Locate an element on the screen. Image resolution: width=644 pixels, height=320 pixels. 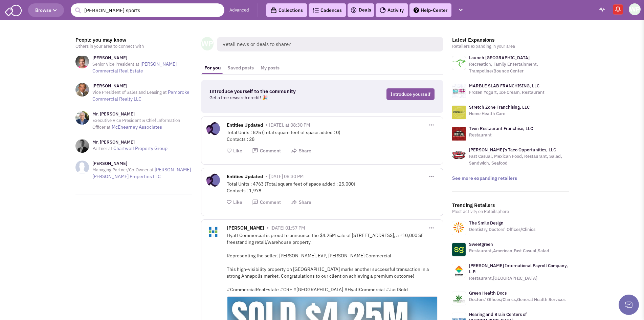
img: help.png is located at coordinates (416, 10).